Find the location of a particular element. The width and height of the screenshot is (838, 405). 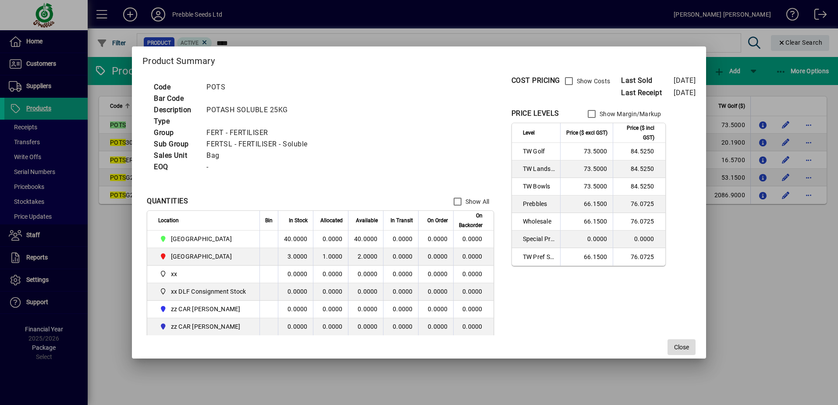

span: CHRISTCHURCH is located at coordinates (204, 239).